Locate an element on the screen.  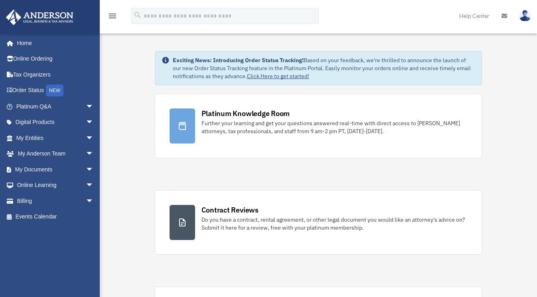
div: Platinum Knowledge Room is located at coordinates (246, 113).